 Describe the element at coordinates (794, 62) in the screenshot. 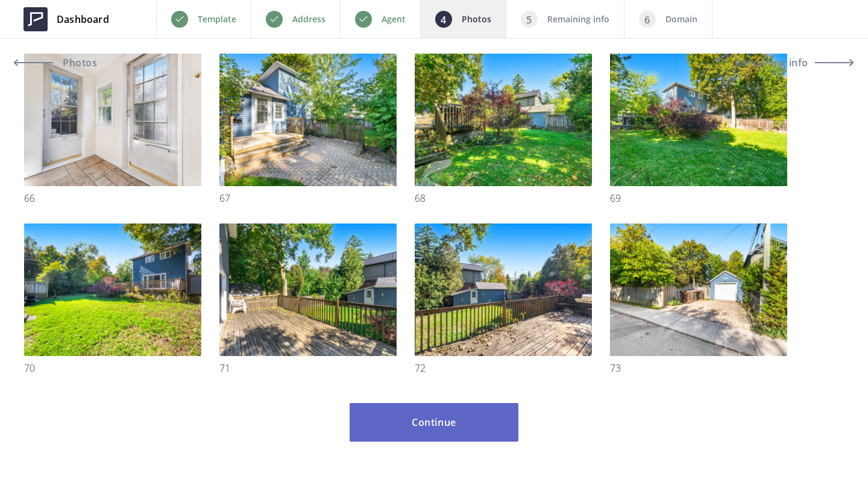

I see `button: Remaining info` at that location.